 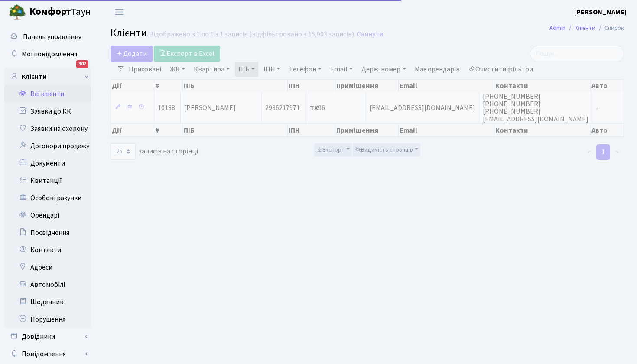 I want to click on a: ІПН, so click(x=272, y=69).